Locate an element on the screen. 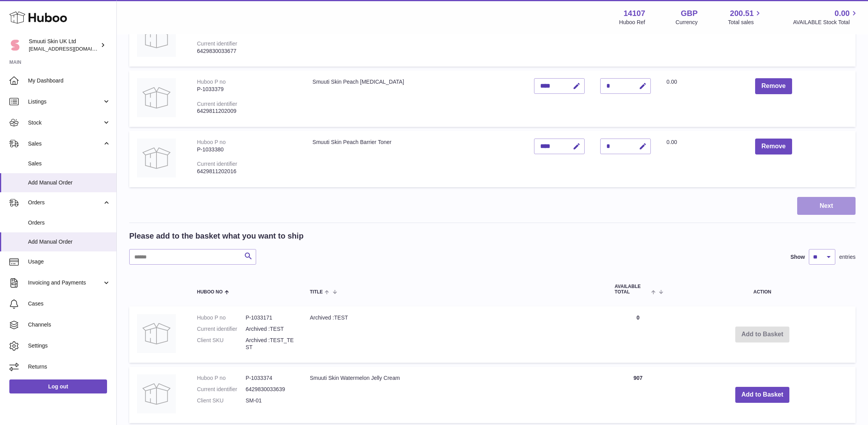 Image resolution: width=868 pixels, height=425 pixels. span: entries is located at coordinates (847, 257).